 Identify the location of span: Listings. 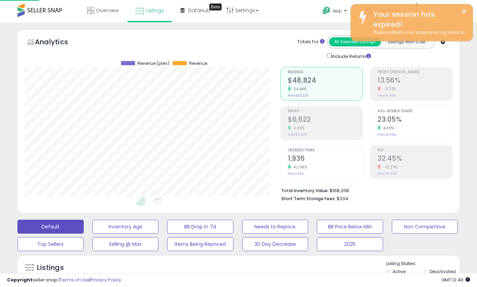
(155, 10).